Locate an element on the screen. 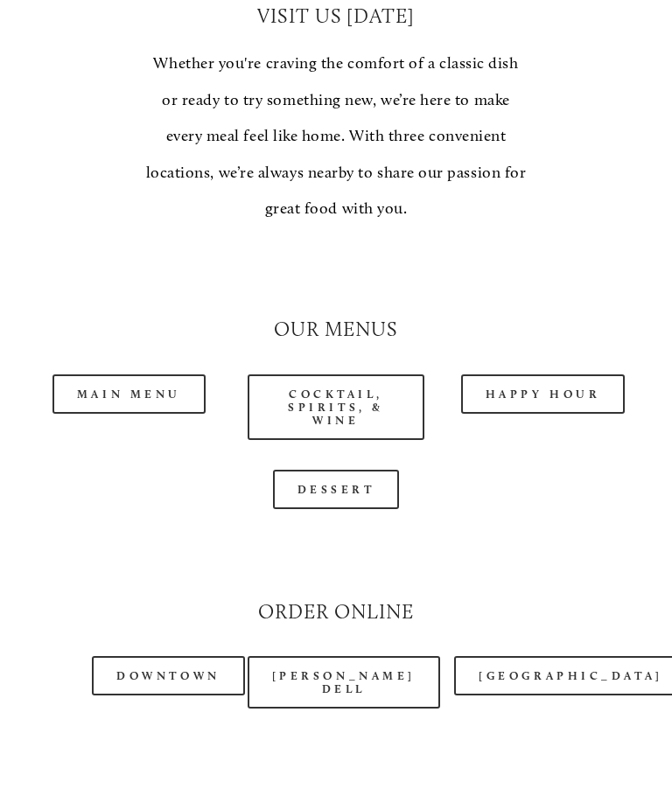  a: Main Menu is located at coordinates (128, 394).